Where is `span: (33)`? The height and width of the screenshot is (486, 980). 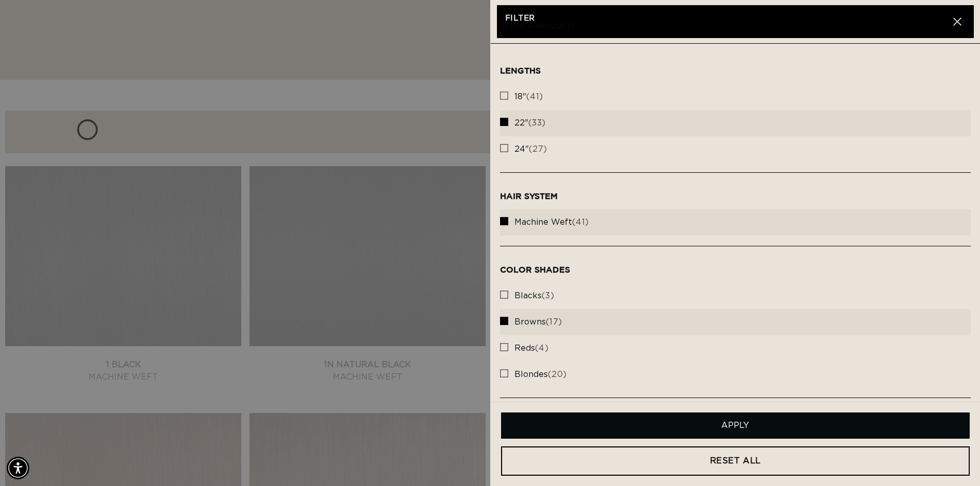 span: (33) is located at coordinates (530, 123).